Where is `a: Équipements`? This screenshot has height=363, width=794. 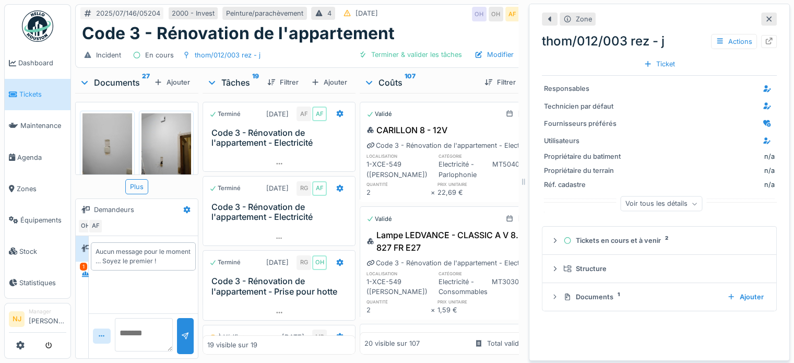
a: Équipements is located at coordinates (38, 220).